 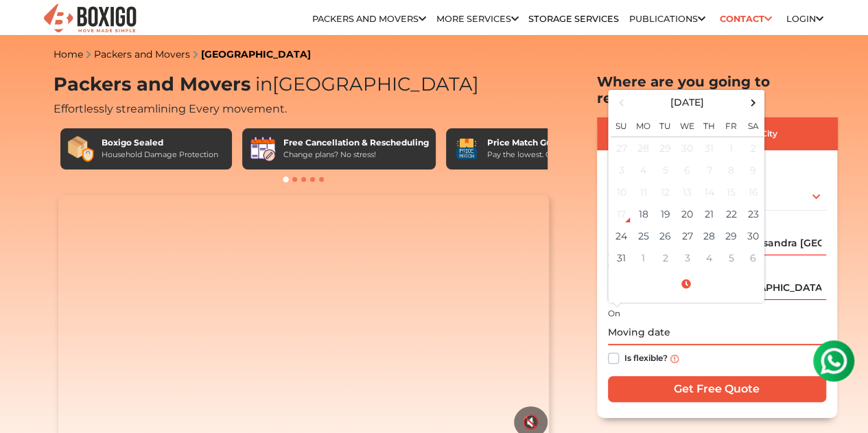 What do you see at coordinates (81, 149) in the screenshot?
I see `img: Boxigo Sealed` at bounding box center [81, 149].